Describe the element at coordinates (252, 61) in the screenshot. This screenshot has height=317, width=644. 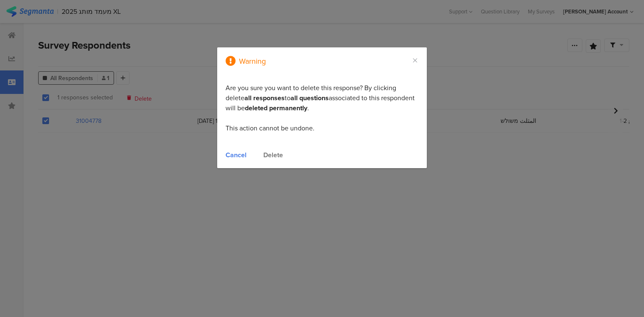
I see `div: Warning` at that location.